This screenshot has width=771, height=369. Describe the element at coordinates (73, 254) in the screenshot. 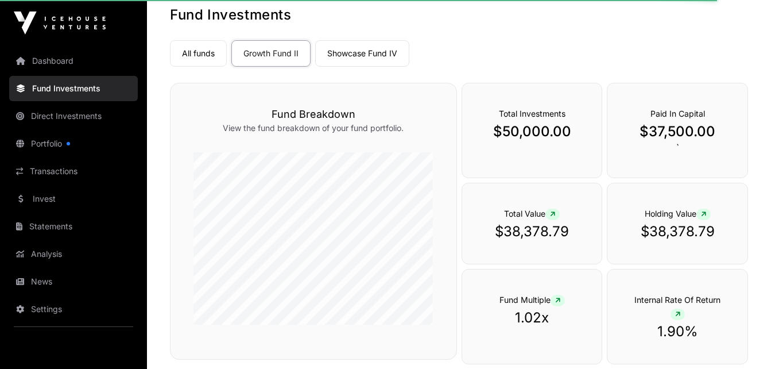

I see `a: Analysis` at that location.